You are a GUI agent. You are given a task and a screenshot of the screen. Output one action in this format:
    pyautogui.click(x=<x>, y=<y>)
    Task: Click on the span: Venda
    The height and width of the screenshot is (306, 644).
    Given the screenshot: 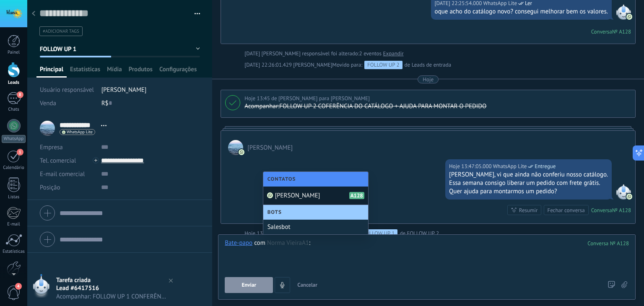 What is the action you would take?
    pyautogui.click(x=48, y=103)
    